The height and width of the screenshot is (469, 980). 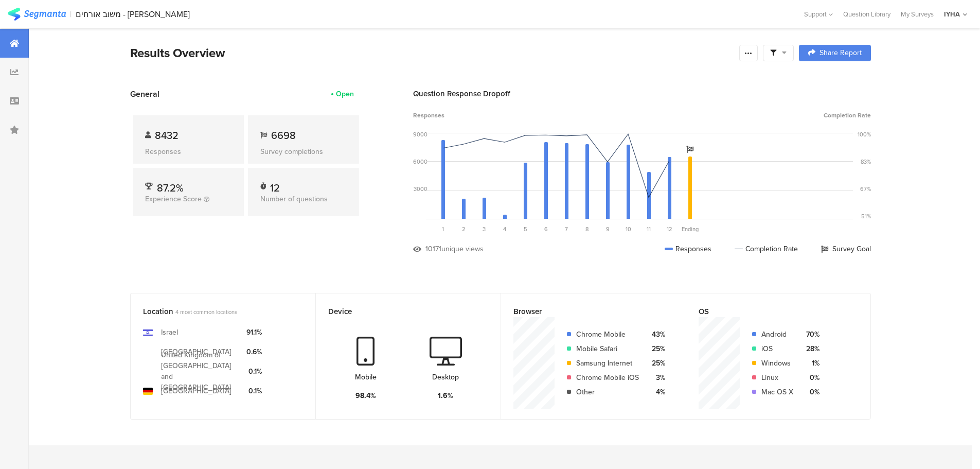 I want to click on div: Samsung Internet, so click(x=607, y=363).